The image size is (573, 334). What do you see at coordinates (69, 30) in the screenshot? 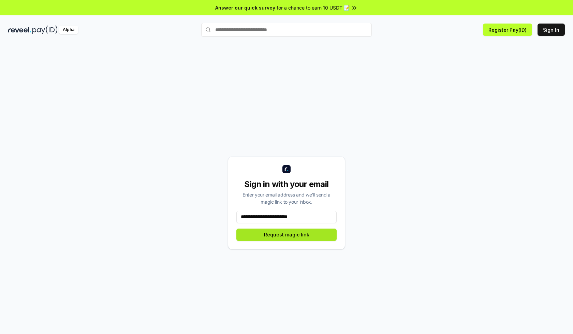
I see `div: Alpha` at bounding box center [69, 30].